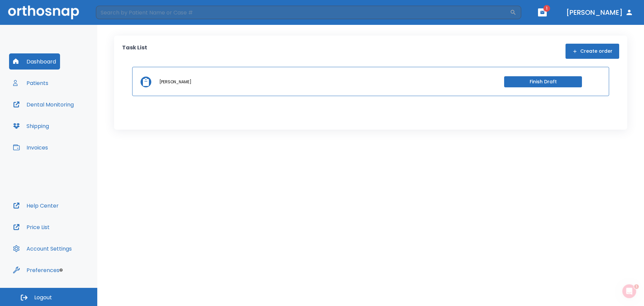  What do you see at coordinates (43, 104) in the screenshot?
I see `button: Dental Monitoring` at bounding box center [43, 104].